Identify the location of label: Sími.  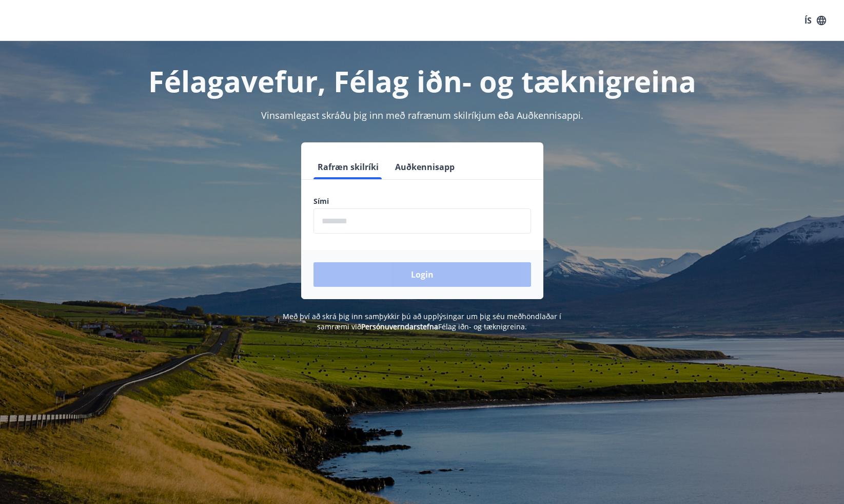
(422, 201).